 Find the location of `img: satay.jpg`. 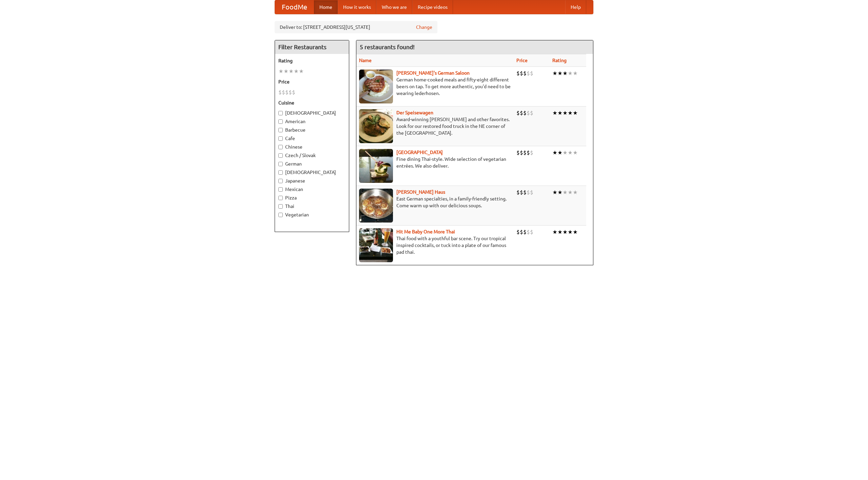

img: satay.jpg is located at coordinates (376, 166).